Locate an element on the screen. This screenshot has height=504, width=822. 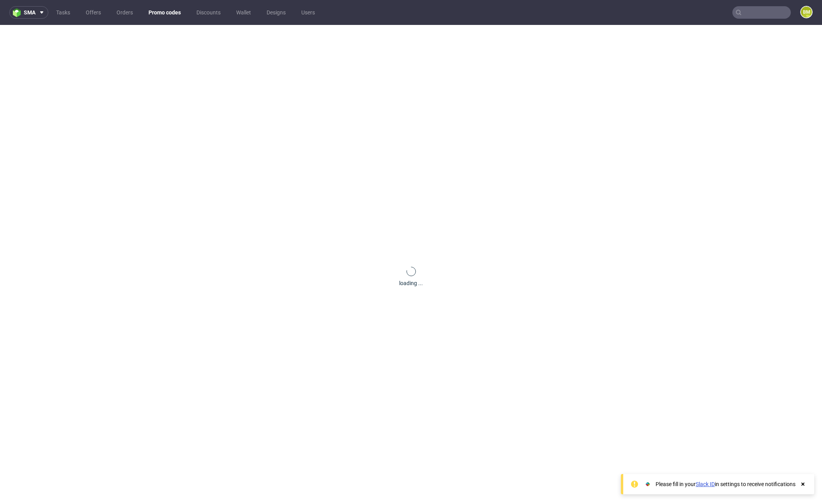
a: Promo codes is located at coordinates (164, 13).